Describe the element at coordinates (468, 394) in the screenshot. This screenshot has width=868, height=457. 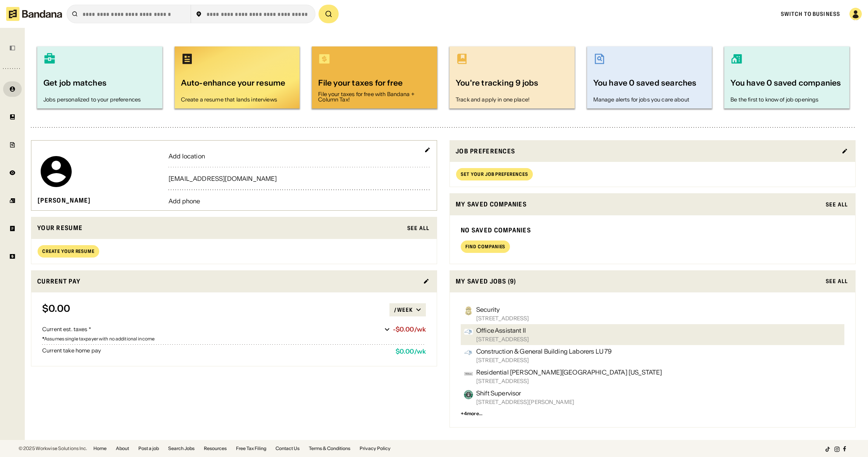
I see `img: Starbucks logo` at that location.